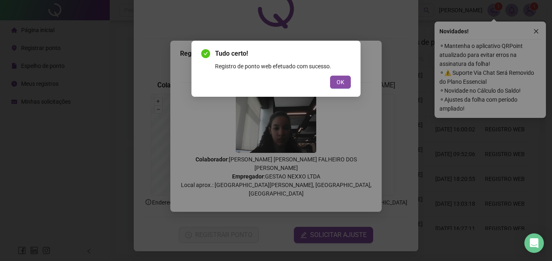 Image resolution: width=552 pixels, height=261 pixels. Describe the element at coordinates (206, 54) in the screenshot. I see `span: check-circle` at that location.